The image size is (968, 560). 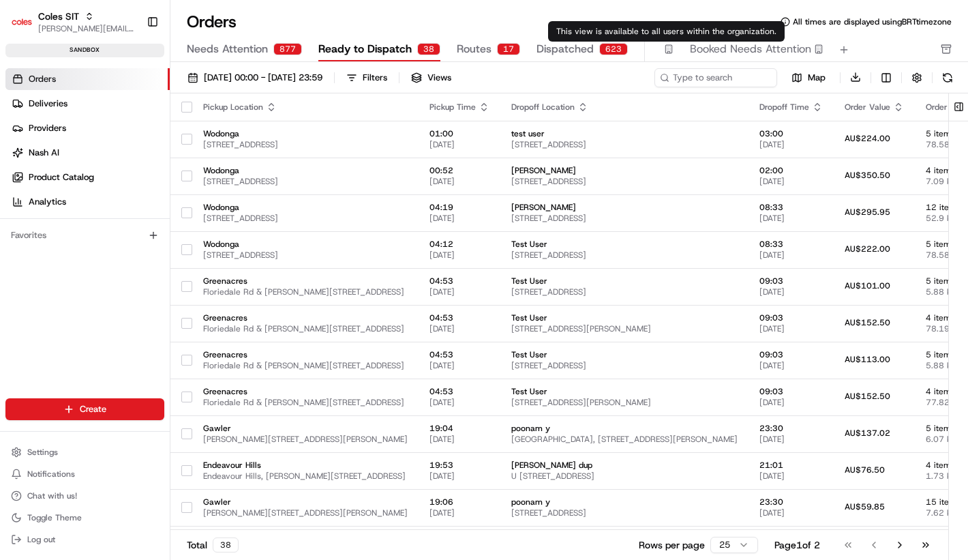 What do you see at coordinates (868, 138) in the screenshot?
I see `span: AU$224.00` at bounding box center [868, 138].